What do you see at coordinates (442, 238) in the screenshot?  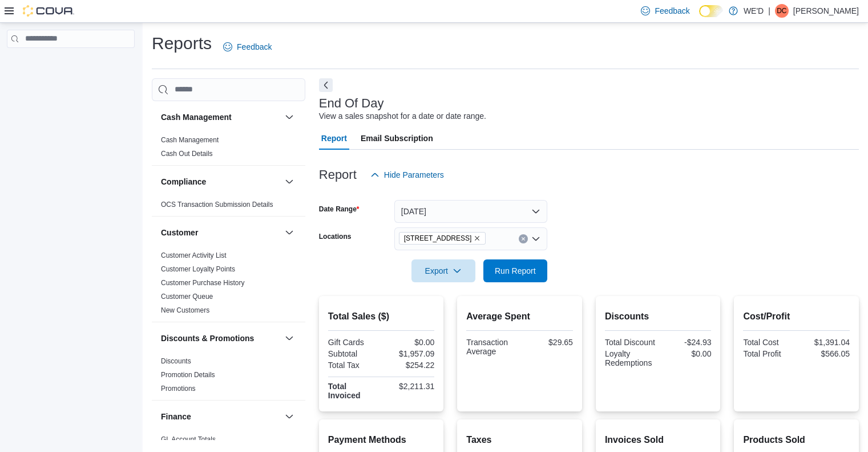 I see `span: 2400 Dundas St W` at bounding box center [442, 238].